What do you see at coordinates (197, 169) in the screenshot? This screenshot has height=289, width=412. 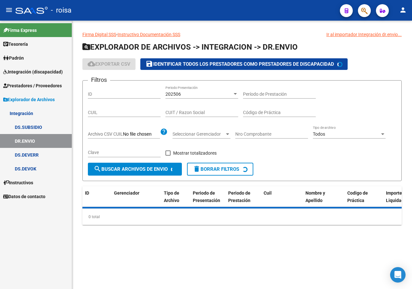 I see `mat-icon: delete` at bounding box center [197, 169].